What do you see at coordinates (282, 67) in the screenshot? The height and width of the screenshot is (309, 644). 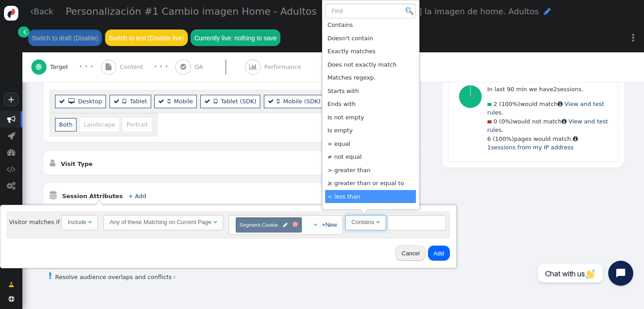 I see `a:  Performance` at bounding box center [282, 67].